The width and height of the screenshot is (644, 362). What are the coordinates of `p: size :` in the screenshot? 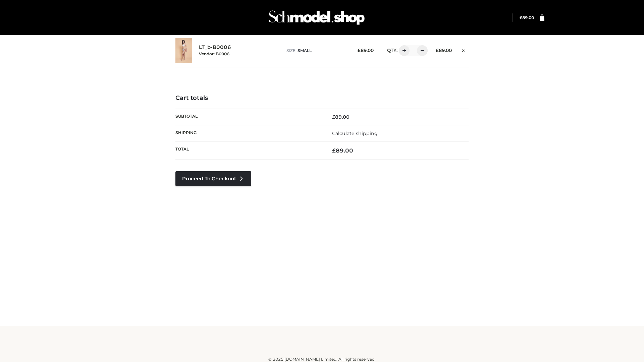 It's located at (317, 50).